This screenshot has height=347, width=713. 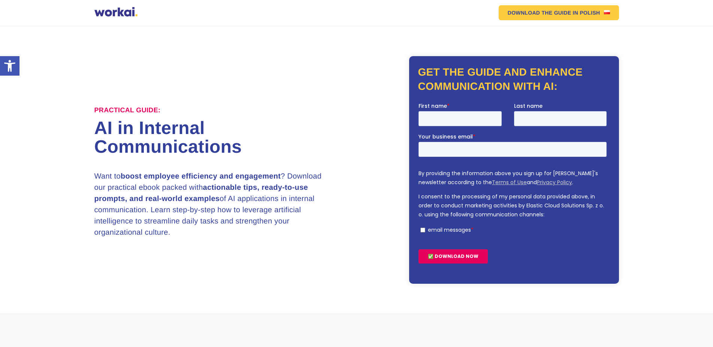 What do you see at coordinates (226, 138) in the screenshot?
I see `h1: AI in Internal Communications` at bounding box center [226, 138].